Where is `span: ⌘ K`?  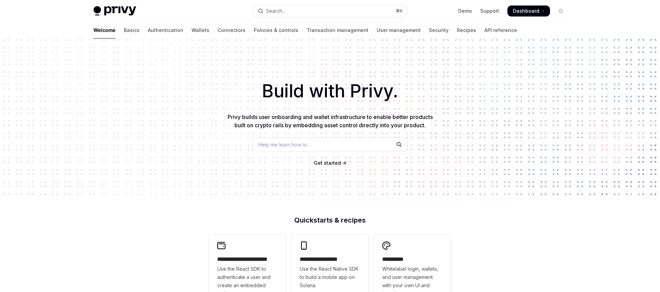
span: ⌘ K is located at coordinates (399, 11).